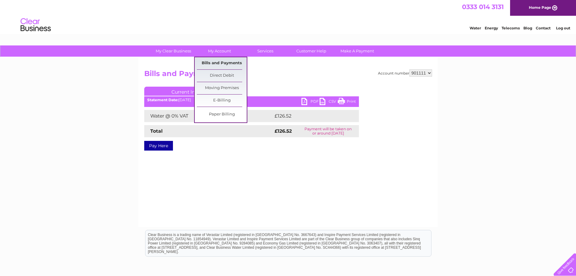 Image resolution: width=576 pixels, height=276 pixels. What do you see at coordinates (311, 102) in the screenshot?
I see `a: PDF` at bounding box center [311, 102].